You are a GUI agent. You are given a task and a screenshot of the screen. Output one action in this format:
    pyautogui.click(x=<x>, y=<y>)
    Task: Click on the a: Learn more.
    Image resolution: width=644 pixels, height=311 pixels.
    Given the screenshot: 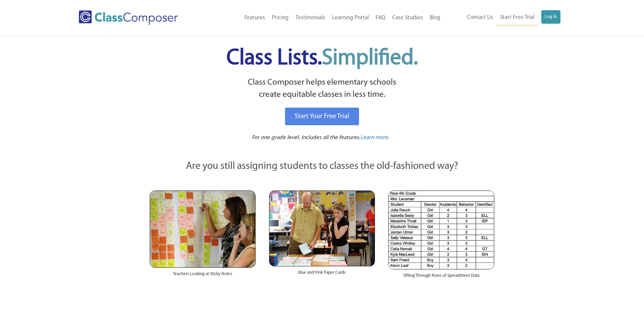 What is the action you would take?
    pyautogui.click(x=375, y=138)
    